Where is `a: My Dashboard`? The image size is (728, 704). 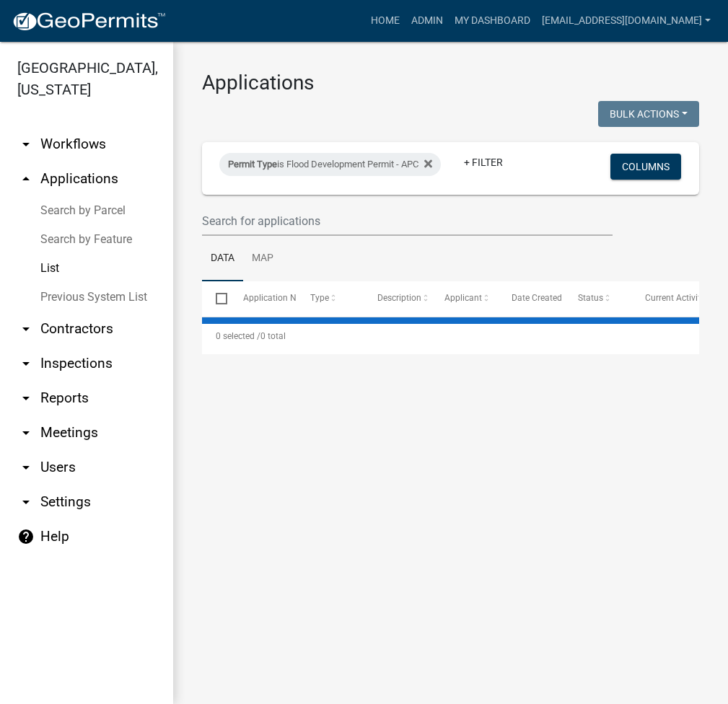 a: My Dashboard is located at coordinates (492, 21).